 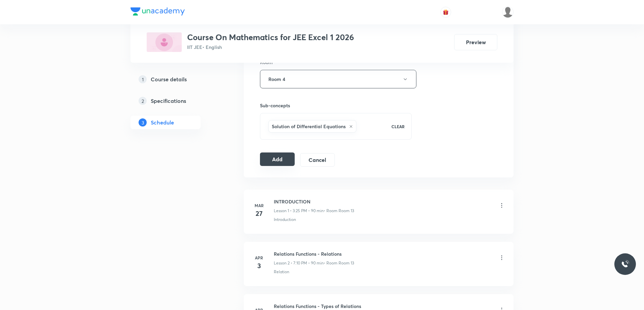 I want to click on h6: Mar, so click(x=259, y=206).